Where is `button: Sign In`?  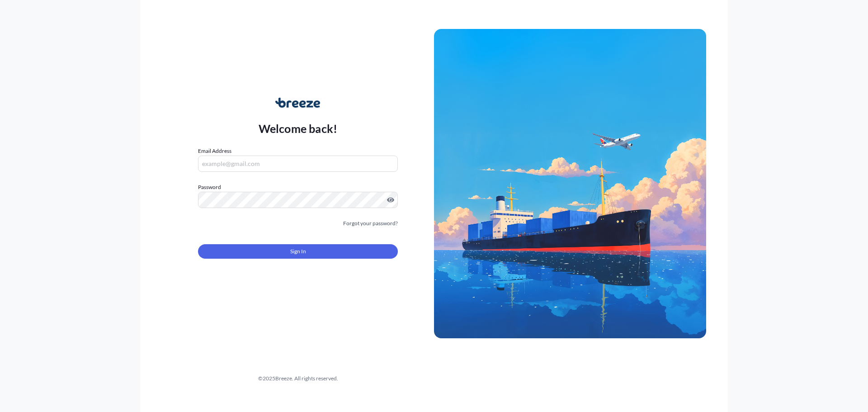
button: Sign In is located at coordinates (298, 251).